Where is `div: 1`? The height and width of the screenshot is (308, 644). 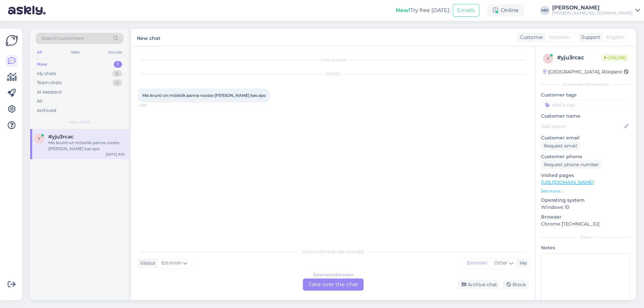 div: 1 is located at coordinates (118, 65).